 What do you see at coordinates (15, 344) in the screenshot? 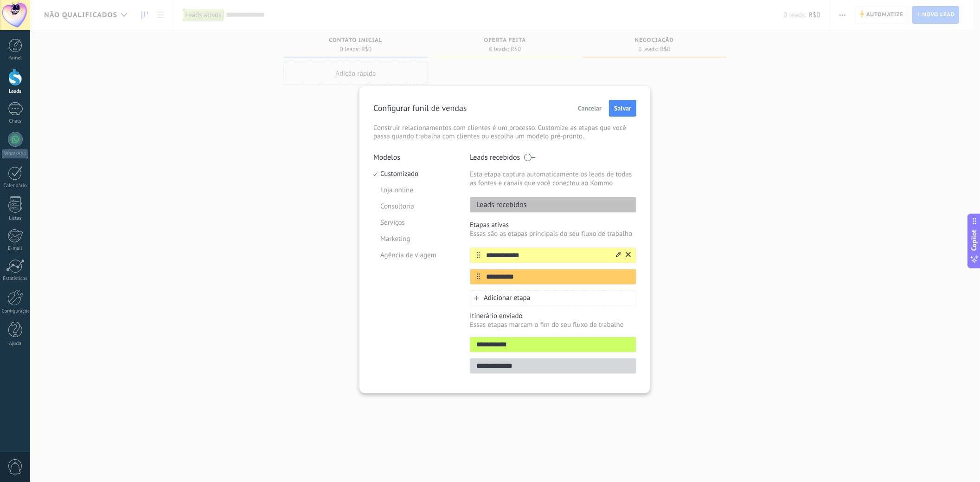
I see `div: Ajuda` at bounding box center [15, 344].